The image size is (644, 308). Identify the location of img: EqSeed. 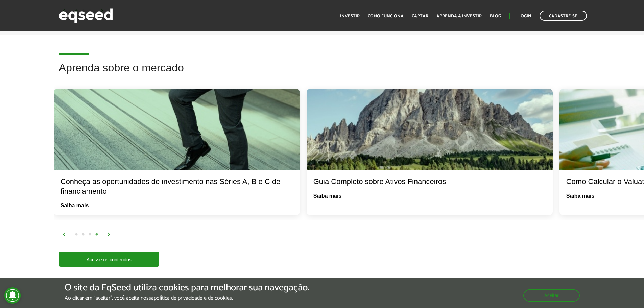
(86, 16).